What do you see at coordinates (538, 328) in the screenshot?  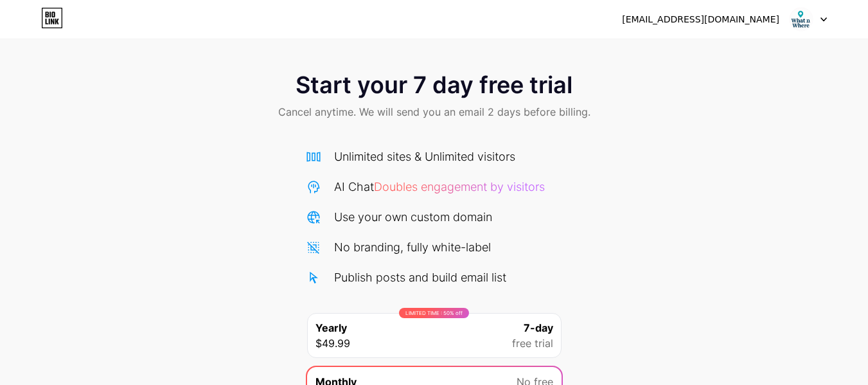 I see `span: 7-day` at bounding box center [538, 328].